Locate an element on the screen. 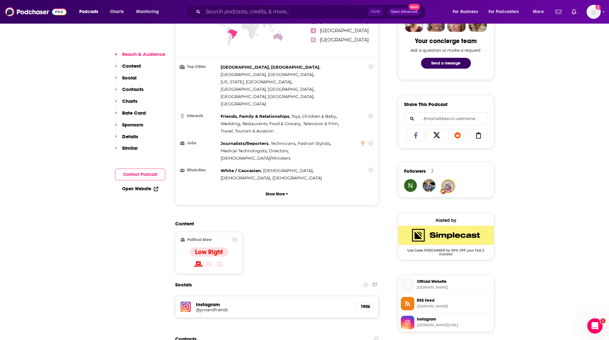 Image resolution: width=609 pixels, height=340 pixels. h2: Content is located at coordinates (274, 224).